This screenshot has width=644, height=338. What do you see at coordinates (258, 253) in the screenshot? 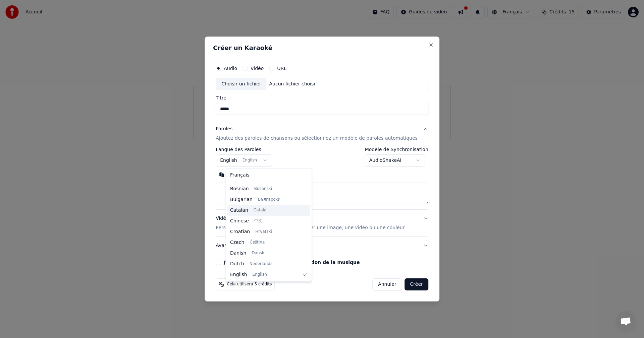
I see `span: Dansk` at bounding box center [258, 253].